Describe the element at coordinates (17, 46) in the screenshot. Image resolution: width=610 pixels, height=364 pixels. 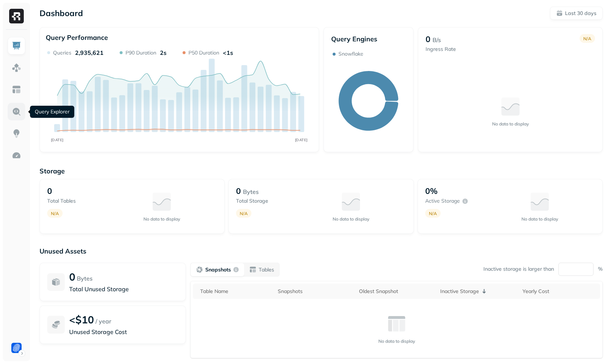
I see `img: Dashboard` at that location.